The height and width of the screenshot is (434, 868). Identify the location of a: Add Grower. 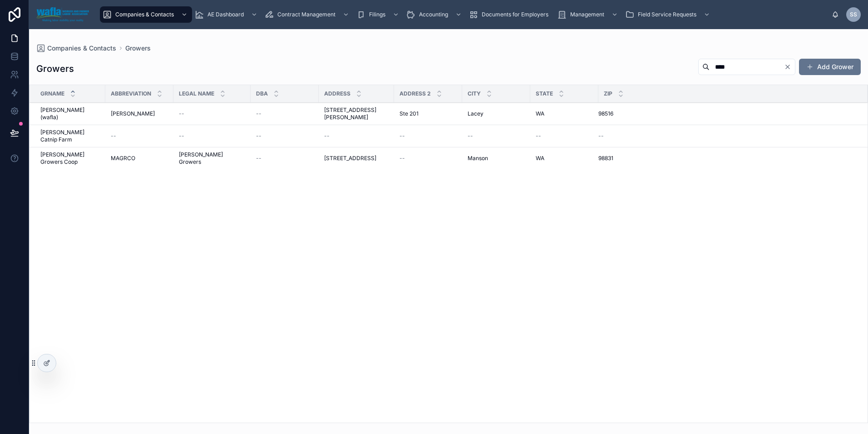
(830, 67).